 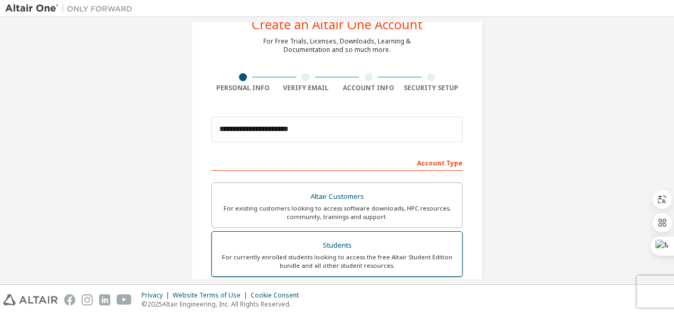 I want to click on div: Create an Altair One Account, so click(x=337, y=24).